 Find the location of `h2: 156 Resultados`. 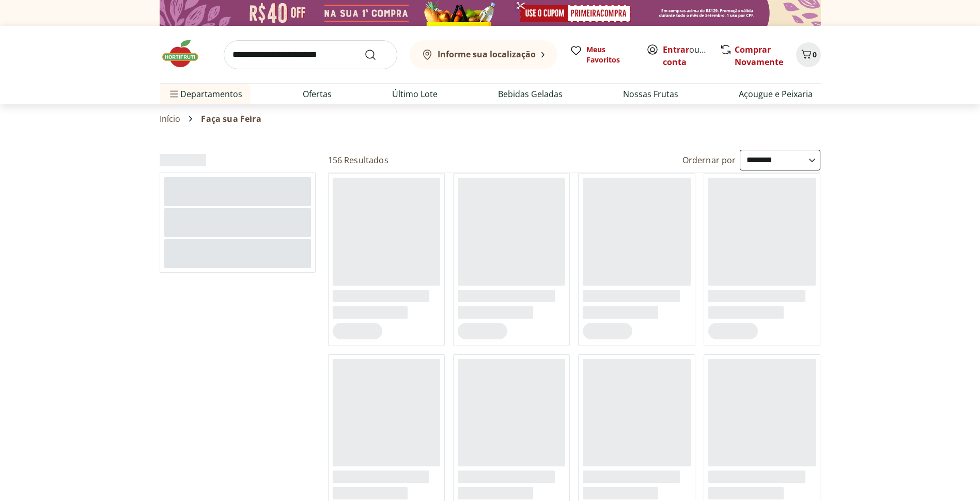

h2: 156 Resultados is located at coordinates (358, 160).